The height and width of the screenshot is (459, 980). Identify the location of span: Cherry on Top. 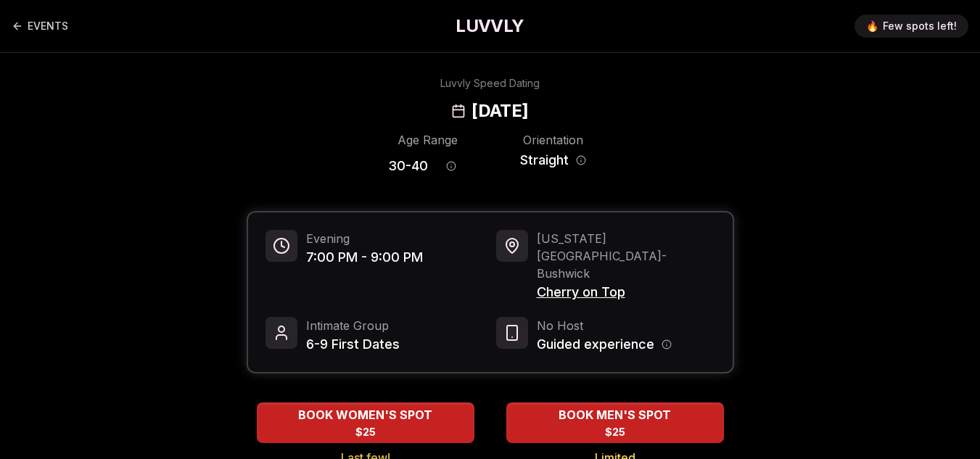
(626, 292).